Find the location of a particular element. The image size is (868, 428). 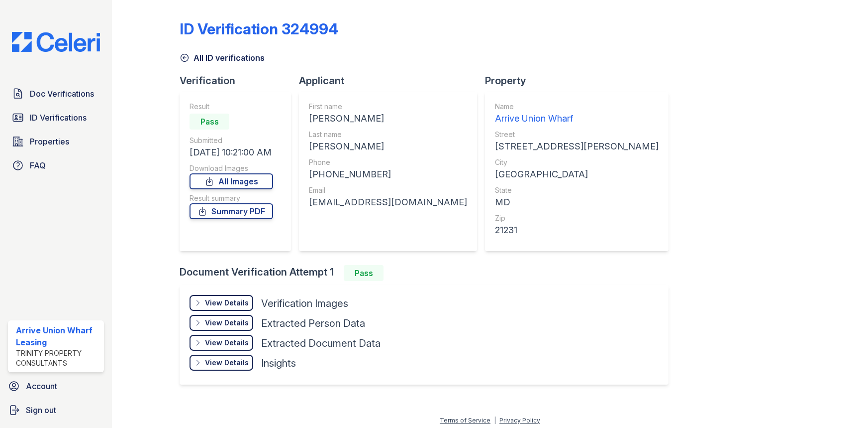

div: Trinity Property Consultants is located at coordinates (57, 358).